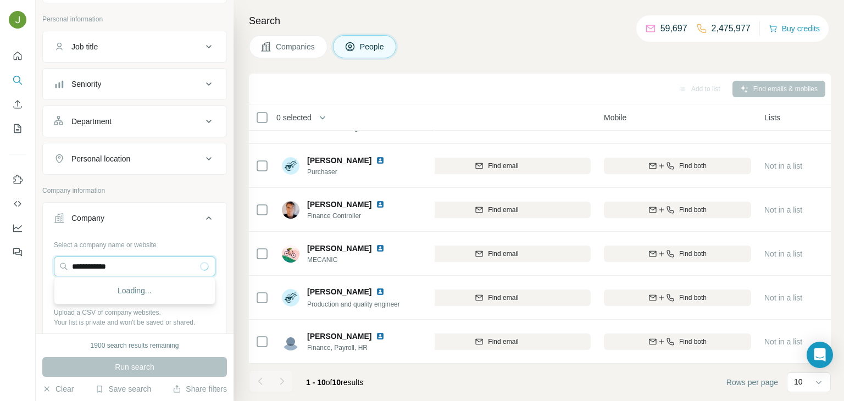  Describe the element at coordinates (101, 159) in the screenshot. I see `div: Personal location` at that location.